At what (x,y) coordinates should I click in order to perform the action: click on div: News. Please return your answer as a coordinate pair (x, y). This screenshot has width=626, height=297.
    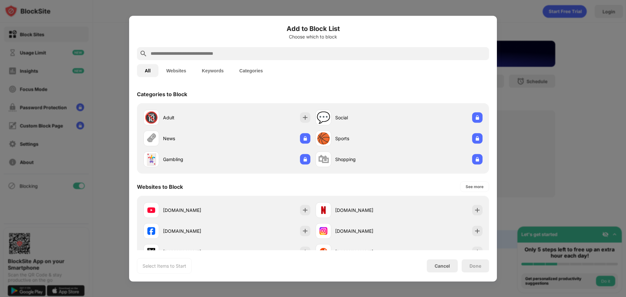
    Looking at the image, I should click on (195, 138).